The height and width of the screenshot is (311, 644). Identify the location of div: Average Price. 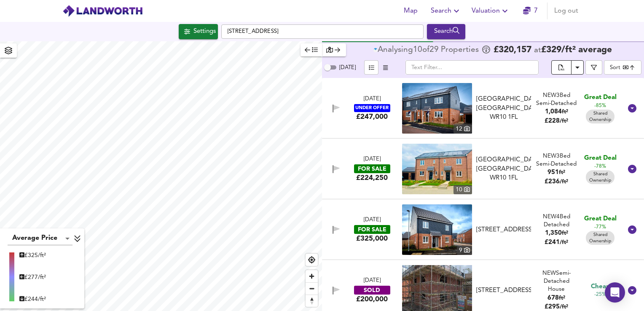
(40, 239).